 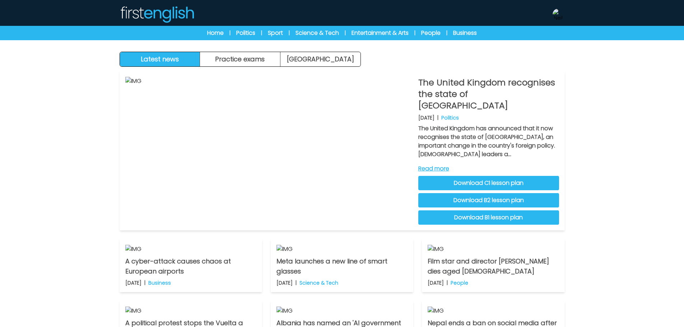 What do you see at coordinates (489, 169) in the screenshot?
I see `a: Read more` at bounding box center [489, 169].